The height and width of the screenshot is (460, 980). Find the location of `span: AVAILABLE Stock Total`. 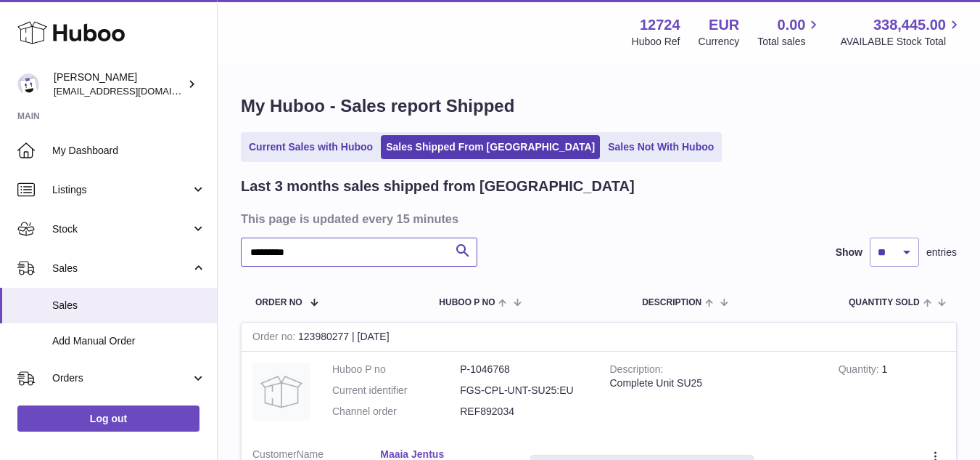

span: AVAILABLE Stock Total is located at coordinates (901, 41).